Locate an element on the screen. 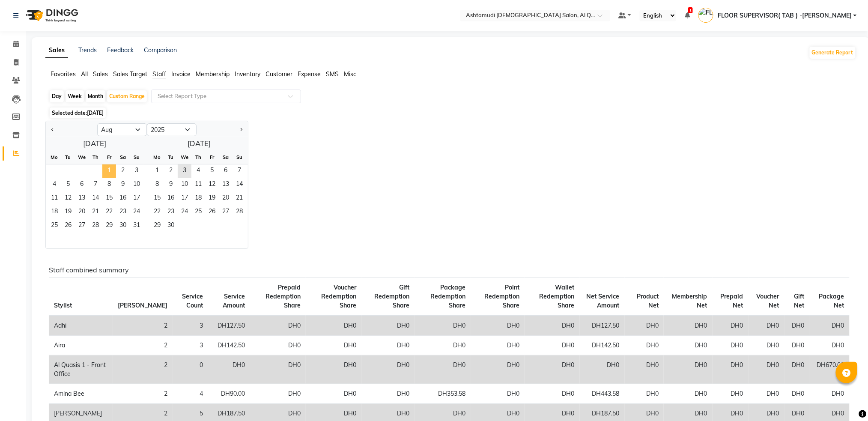  div: Th is located at coordinates (95, 157).